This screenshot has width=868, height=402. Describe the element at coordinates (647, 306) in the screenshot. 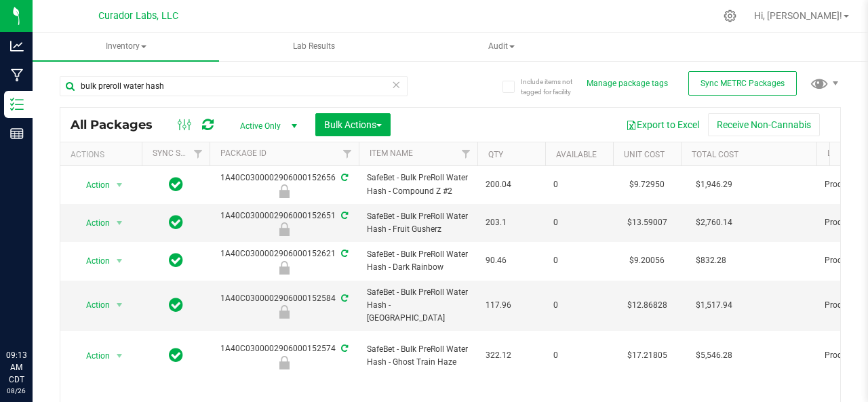

I see `td: $12.86828` at that location.